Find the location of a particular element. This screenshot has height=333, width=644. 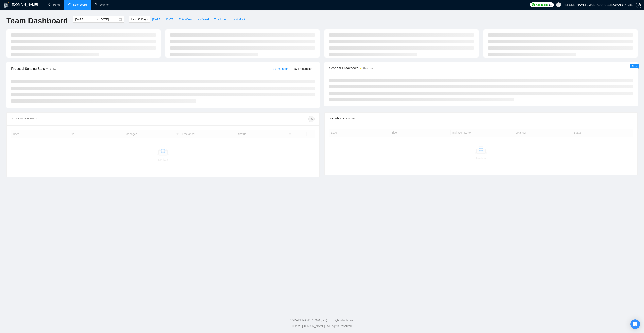

span: to is located at coordinates (97, 19).